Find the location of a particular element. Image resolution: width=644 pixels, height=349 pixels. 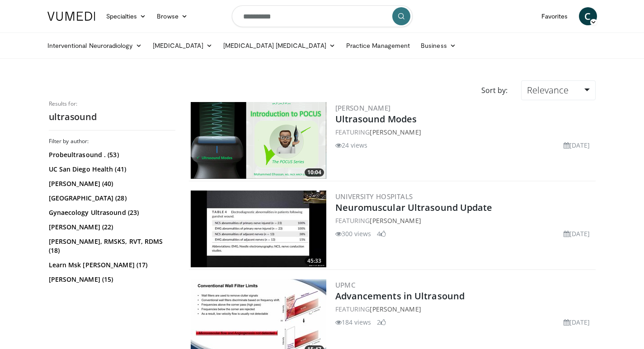

a: Favorites is located at coordinates (555, 17).